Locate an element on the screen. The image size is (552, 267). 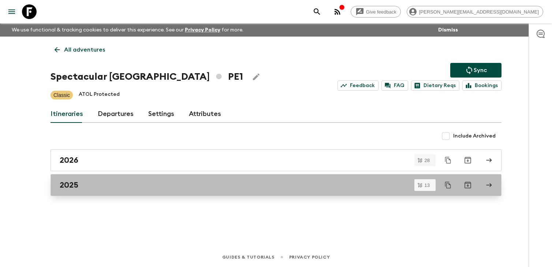
button: menu is located at coordinates (12, 12).